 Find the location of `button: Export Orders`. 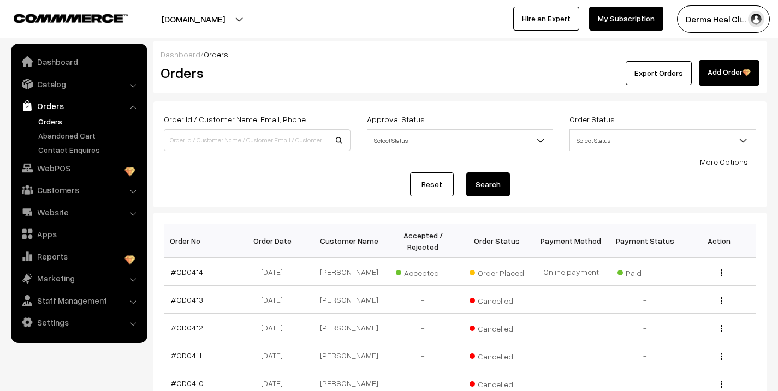

button: Export Orders is located at coordinates (658, 73).